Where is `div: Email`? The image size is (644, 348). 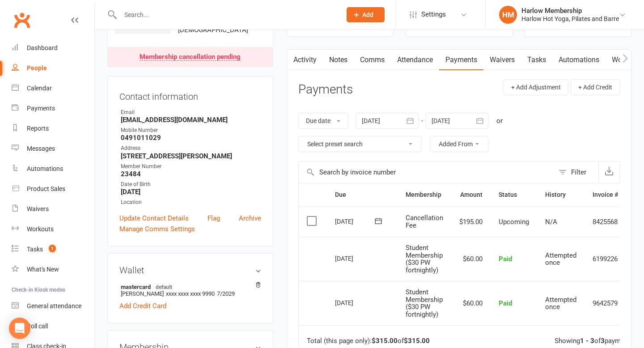 div: Email is located at coordinates (191, 112).